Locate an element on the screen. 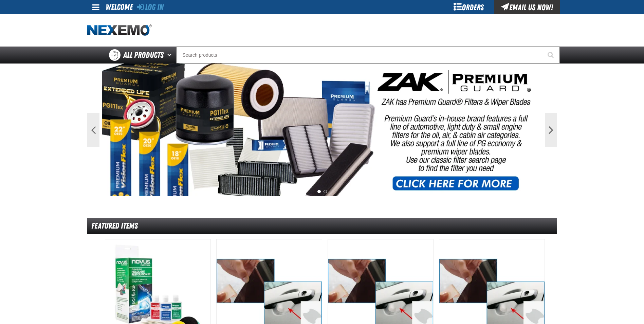 The height and width of the screenshot is (324, 644). span: All Products is located at coordinates (143, 55).